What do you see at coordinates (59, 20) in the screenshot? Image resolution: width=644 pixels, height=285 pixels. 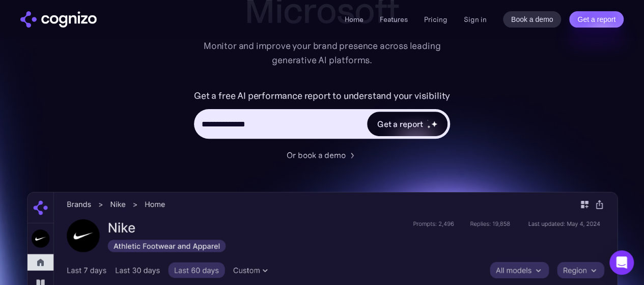 I see `img: cognizo logo` at bounding box center [59, 20].